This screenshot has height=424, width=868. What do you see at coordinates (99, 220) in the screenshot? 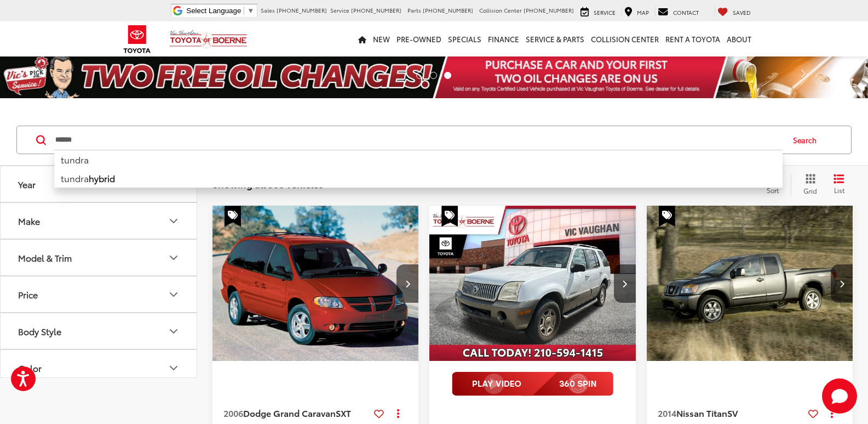
I see `button: MakeMake` at bounding box center [99, 220].